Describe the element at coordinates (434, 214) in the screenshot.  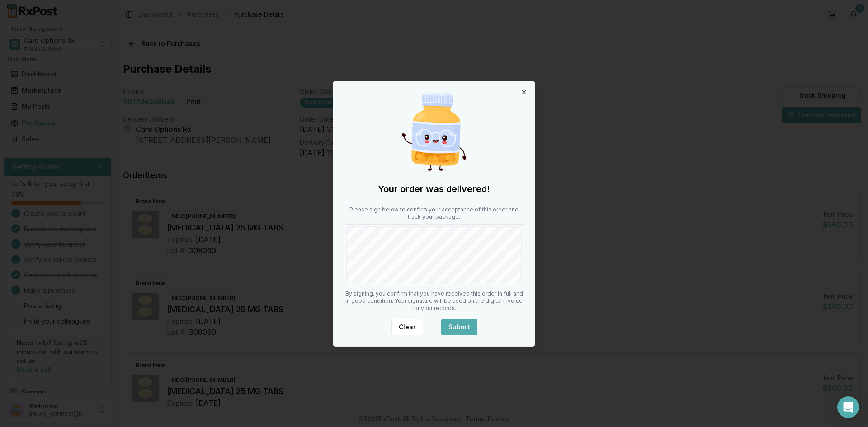
I see `p: Please sign below to confirm your acceptance of this order and track your package.` at that location.